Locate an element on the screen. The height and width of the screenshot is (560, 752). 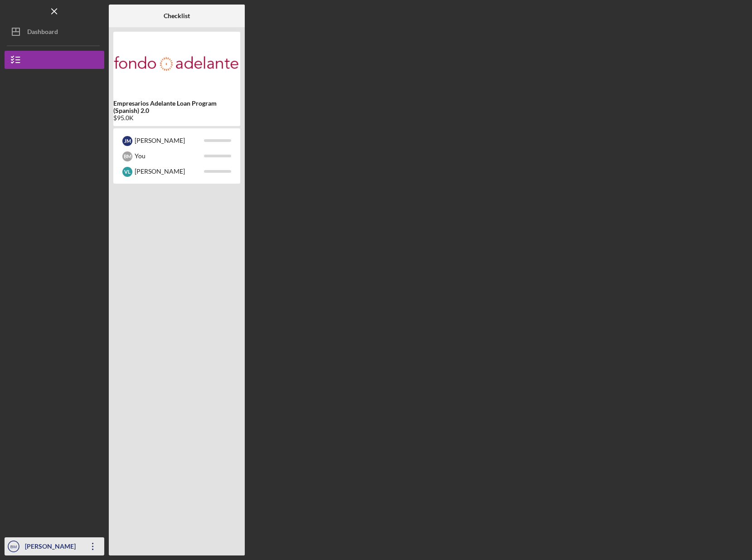
b: Checklist is located at coordinates (177, 16).